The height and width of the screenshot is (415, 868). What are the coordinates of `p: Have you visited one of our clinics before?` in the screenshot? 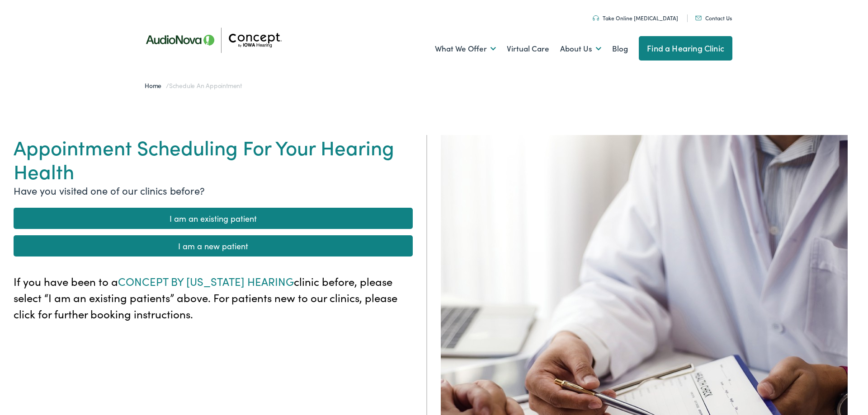 It's located at (213, 190).